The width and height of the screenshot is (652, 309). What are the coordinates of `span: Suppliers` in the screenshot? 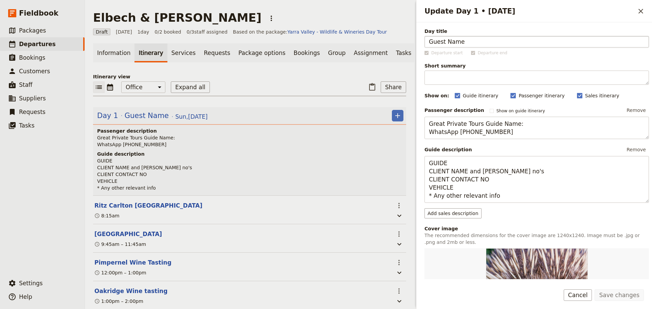 It's located at (32, 98).